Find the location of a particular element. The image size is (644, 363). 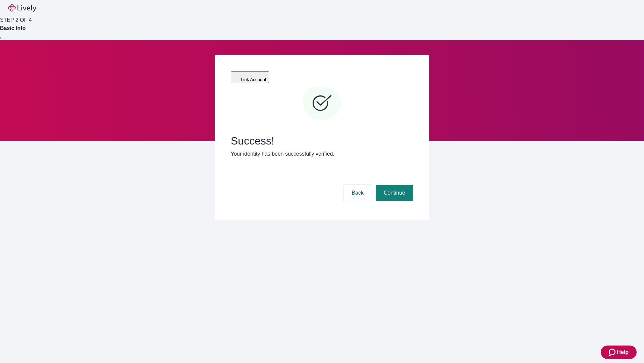

span: Success! is located at coordinates (322, 141).